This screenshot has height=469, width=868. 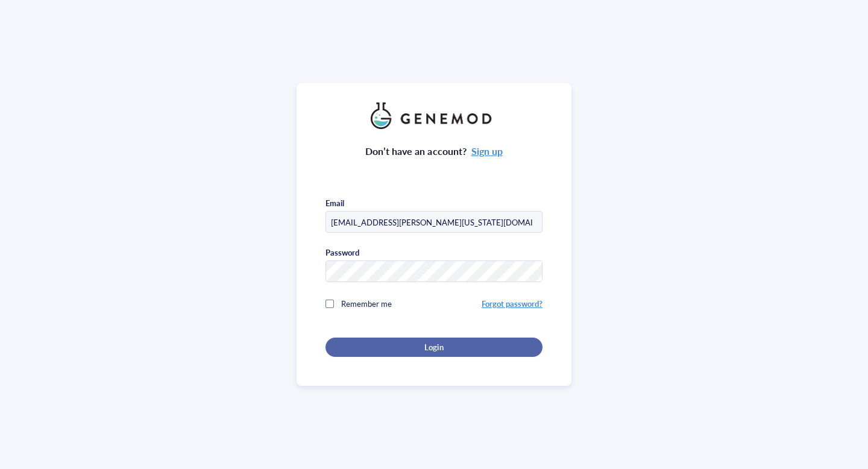 What do you see at coordinates (434, 348) in the screenshot?
I see `button: Login` at bounding box center [434, 348].